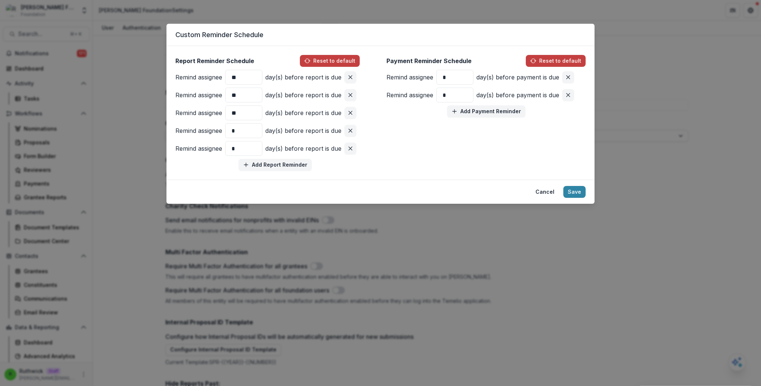 Image resolution: width=761 pixels, height=386 pixels. I want to click on header: Custom Reminder Schedule, so click(380, 35).